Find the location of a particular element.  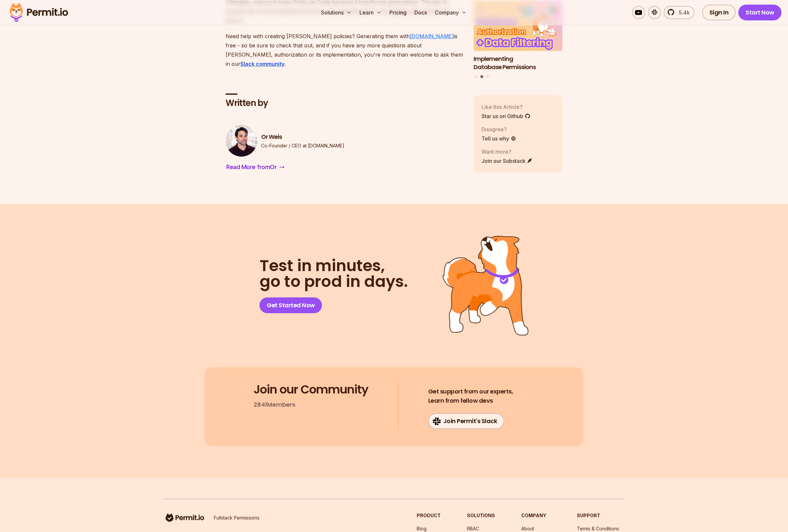

a: Sign In is located at coordinates (719, 12).